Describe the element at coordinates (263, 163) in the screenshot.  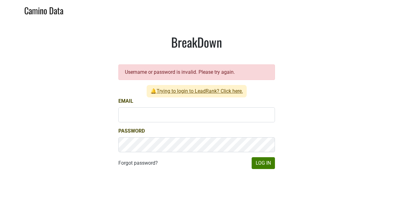
I see `button: Log In` at that location.